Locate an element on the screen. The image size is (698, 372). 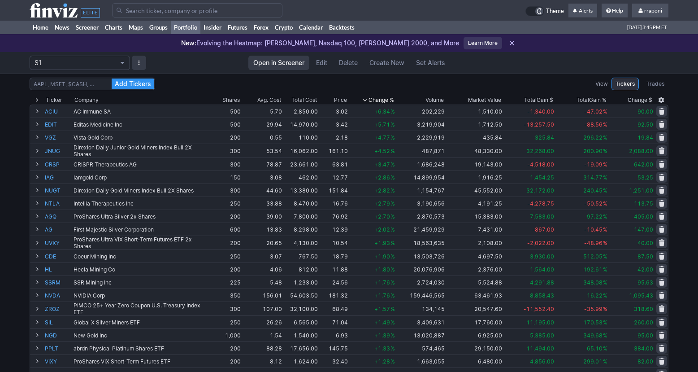
a: HL is located at coordinates (58, 269).